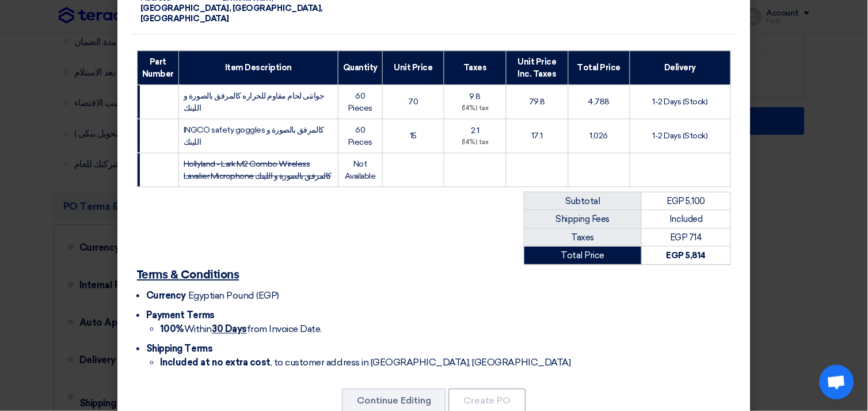 The width and height of the screenshot is (868, 411). What do you see at coordinates (179, 348) in the screenshot?
I see `span: Shipping Terms` at bounding box center [179, 348].